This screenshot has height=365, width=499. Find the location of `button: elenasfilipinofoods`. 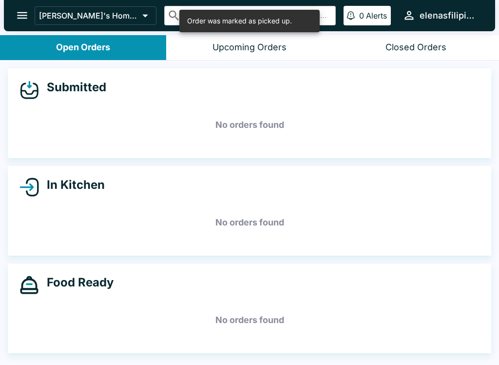

button: elenasfilipinofoods is located at coordinates (441, 15).